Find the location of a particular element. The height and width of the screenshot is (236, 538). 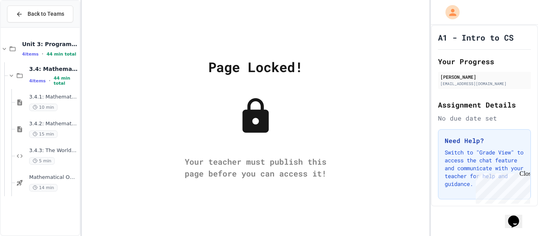

span: 5 min is located at coordinates (42, 161).